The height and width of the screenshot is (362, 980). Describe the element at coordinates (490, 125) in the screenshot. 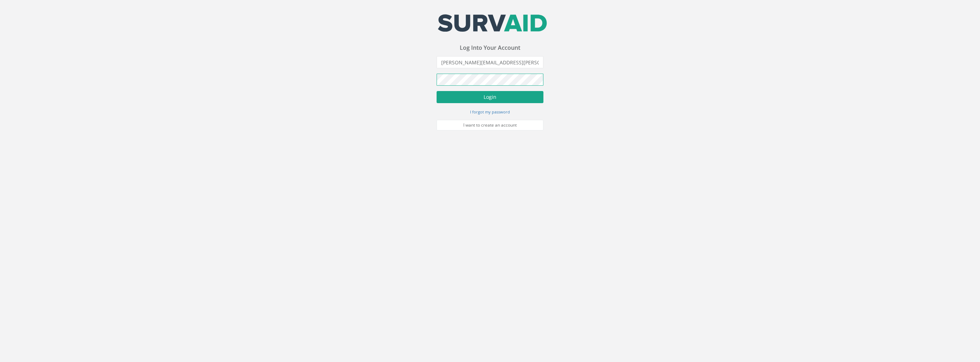

I see `a: I want to create an account` at that location.